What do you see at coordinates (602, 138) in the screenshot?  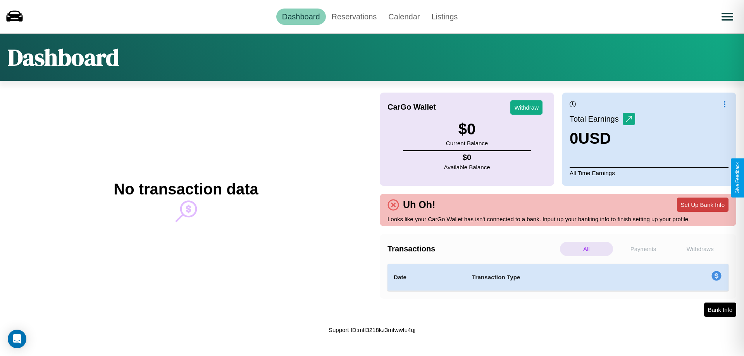 I see `h3: 0 USD` at bounding box center [602, 138].